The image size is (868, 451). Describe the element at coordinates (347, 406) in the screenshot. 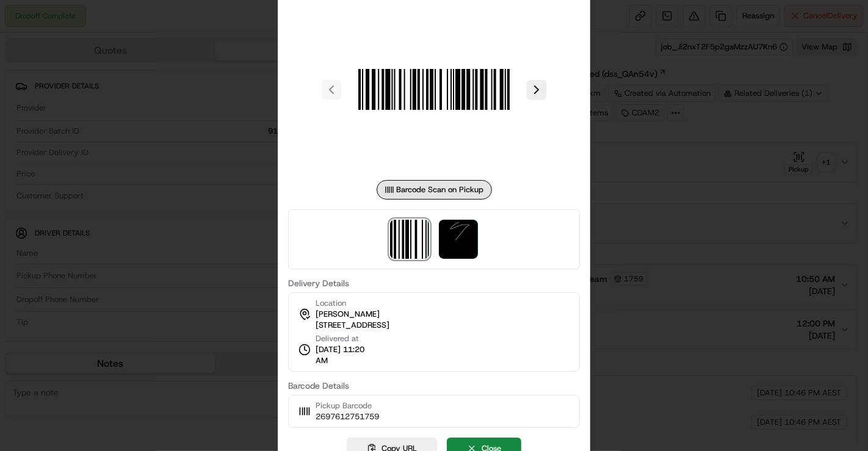

I see `span: Pickup Barcode` at that location.